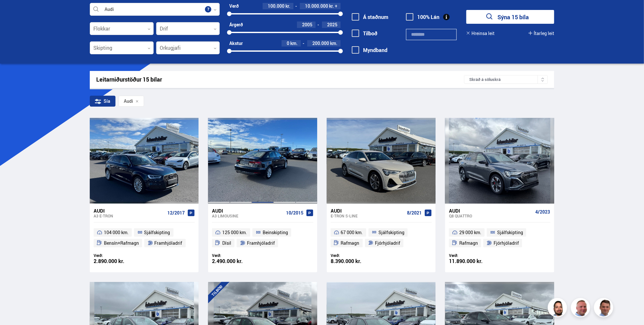  Describe the element at coordinates (541, 33) in the screenshot. I see `button: Ítarleg leit` at that location.